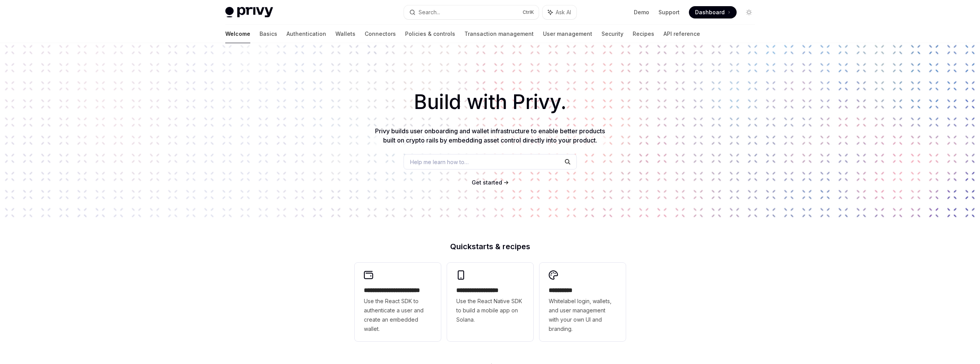  I want to click on span: Privy builds user onboarding and wallet infrastructure to enable better products built on crypto ..., so click(490, 135).